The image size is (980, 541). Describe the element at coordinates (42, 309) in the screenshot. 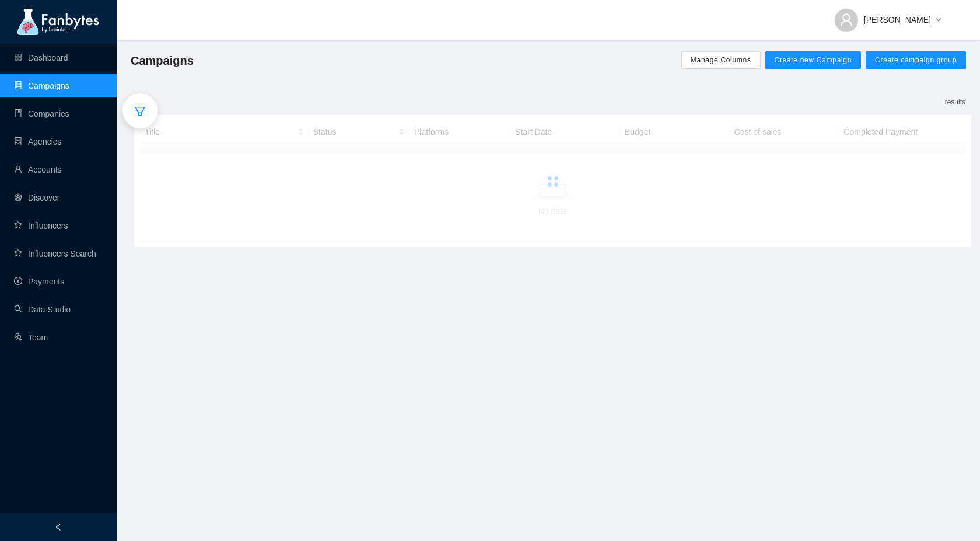

I see `a: searchData Studio` at that location.